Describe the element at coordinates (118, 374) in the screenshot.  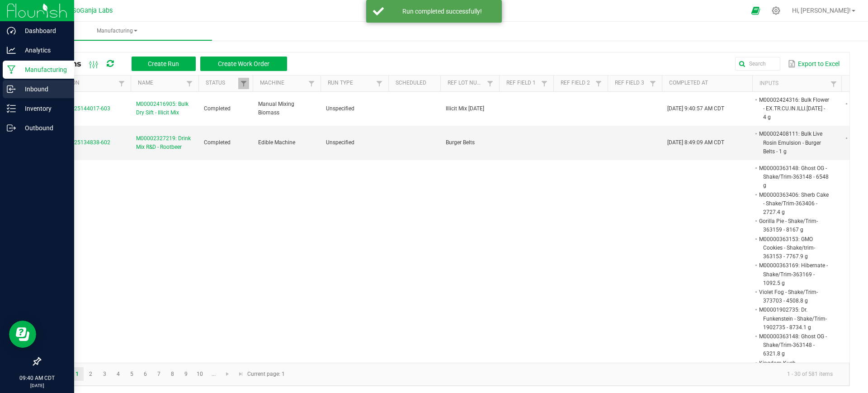
I see `a: Page 4` at that location.